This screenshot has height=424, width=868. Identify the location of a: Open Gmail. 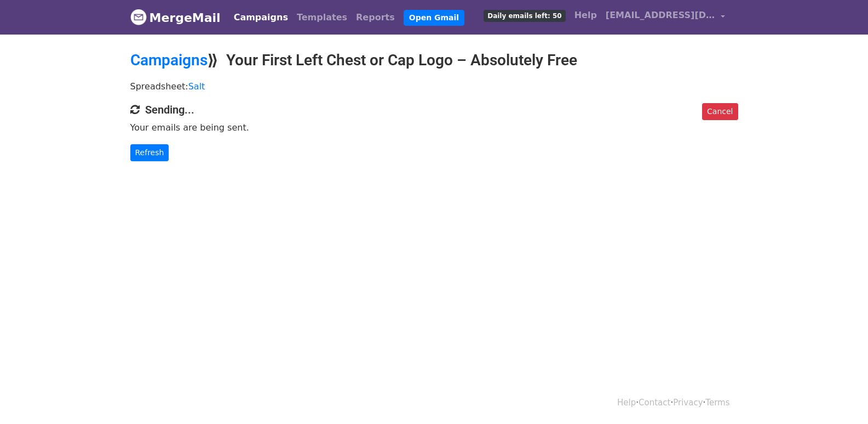
(434, 17).